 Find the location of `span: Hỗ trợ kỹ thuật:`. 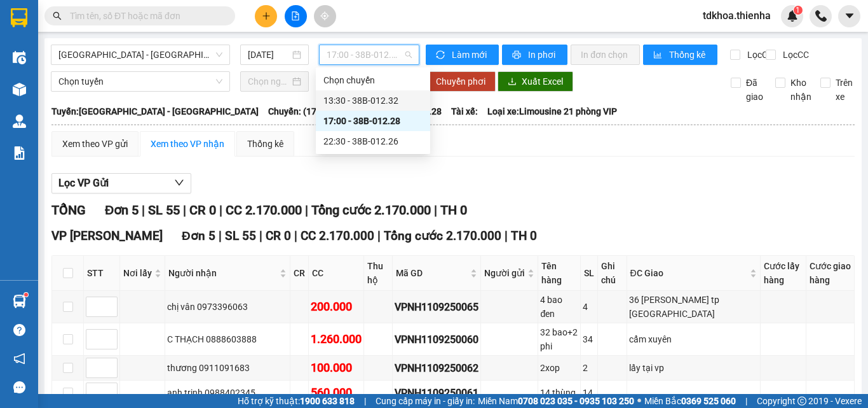

span: Hỗ trợ kỹ thuật: is located at coordinates (296, 400).